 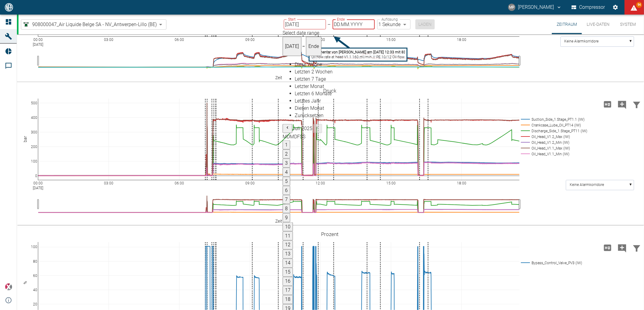 I want to click on div: 1 Sekunde, so click(x=394, y=24).